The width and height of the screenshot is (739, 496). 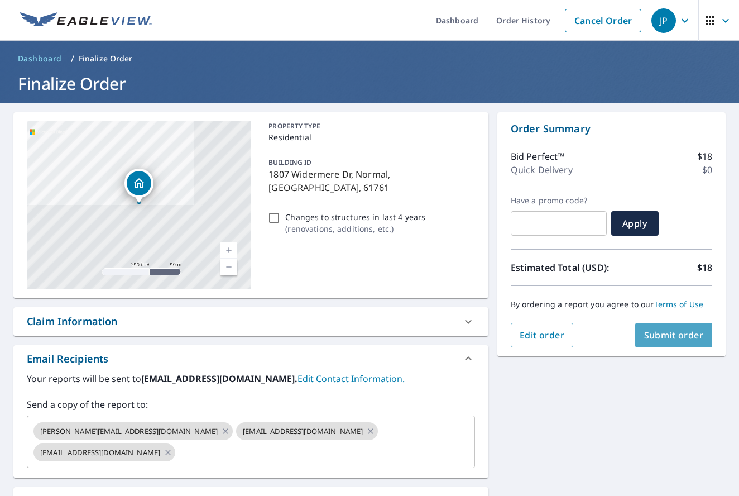 I want to click on a: Terms of Use, so click(x=679, y=304).